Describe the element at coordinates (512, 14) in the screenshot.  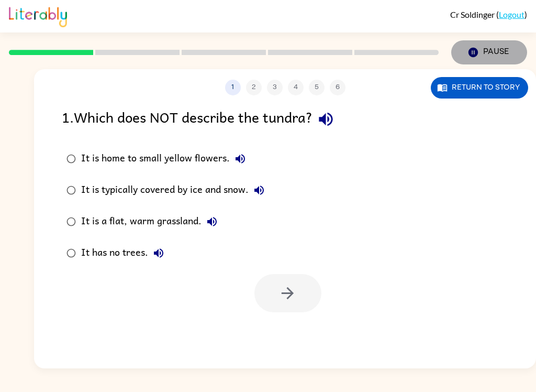
I see `a: Logout` at that location.